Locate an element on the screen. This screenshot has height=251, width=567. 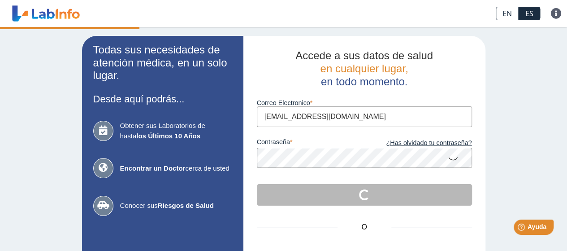
b: Riesgos de Salud is located at coordinates (186, 205).